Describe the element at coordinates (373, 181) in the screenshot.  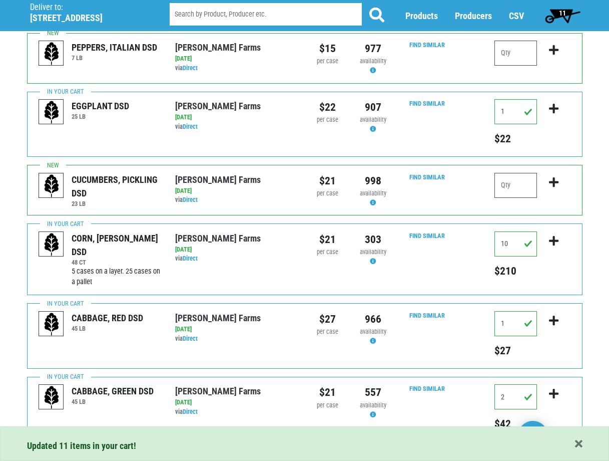
I see `div: 998` at that location.